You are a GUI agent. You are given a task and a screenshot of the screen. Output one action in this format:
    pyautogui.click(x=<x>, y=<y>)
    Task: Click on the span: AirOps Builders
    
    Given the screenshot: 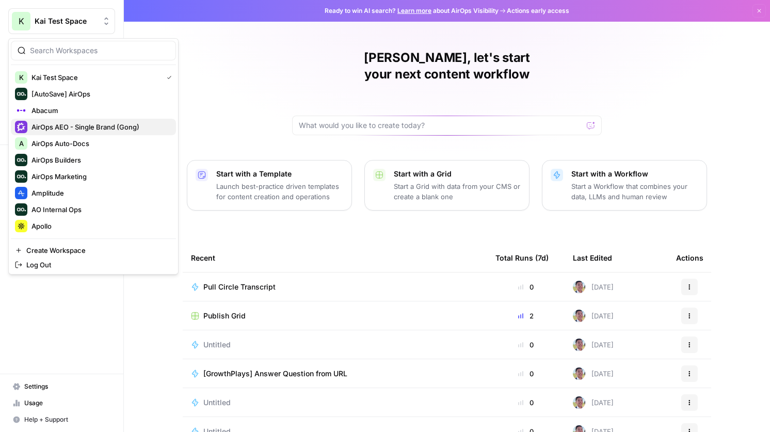 What is the action you would take?
    pyautogui.click(x=100, y=160)
    